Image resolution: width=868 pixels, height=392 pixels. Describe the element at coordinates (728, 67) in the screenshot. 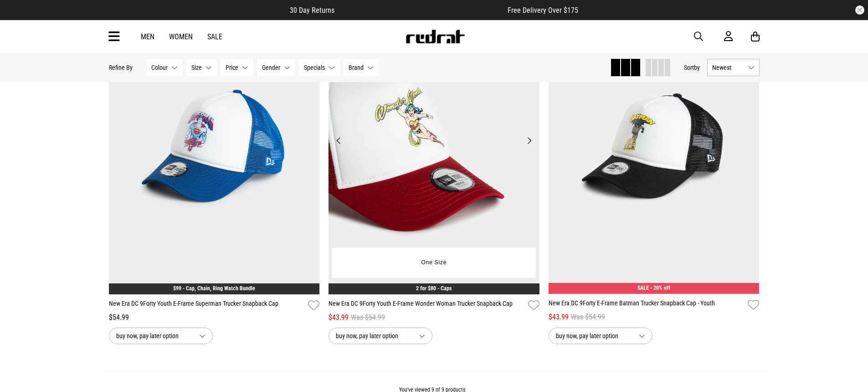

I see `span: Newest` at that location.